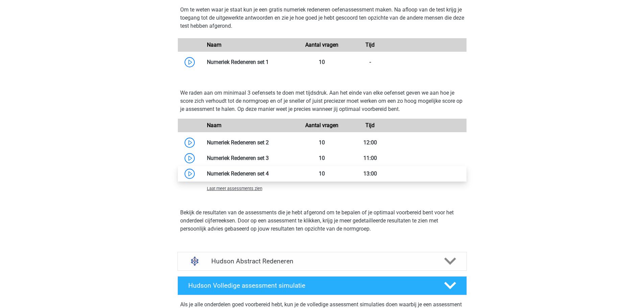  What do you see at coordinates (195, 261) in the screenshot?
I see `img: abstract redeneren` at bounding box center [195, 261].